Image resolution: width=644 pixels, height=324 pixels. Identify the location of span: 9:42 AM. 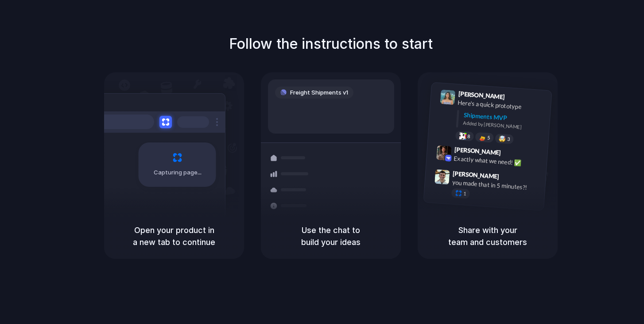
(512, 154).